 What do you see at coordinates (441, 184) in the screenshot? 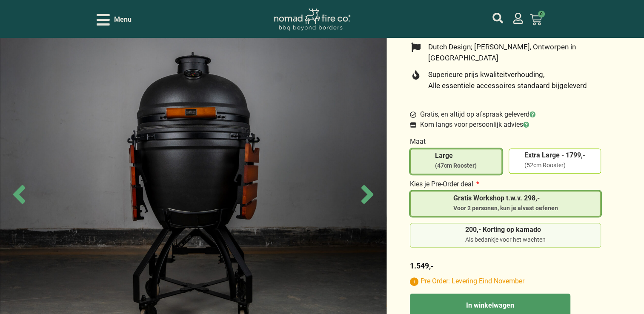
I see `span: Kies je Pre-Order deal` at bounding box center [441, 184].